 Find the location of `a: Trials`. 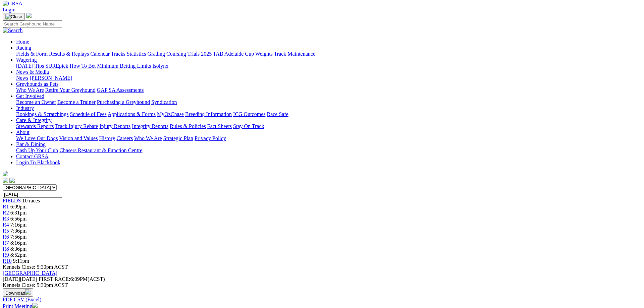

a: Trials is located at coordinates (193, 54).